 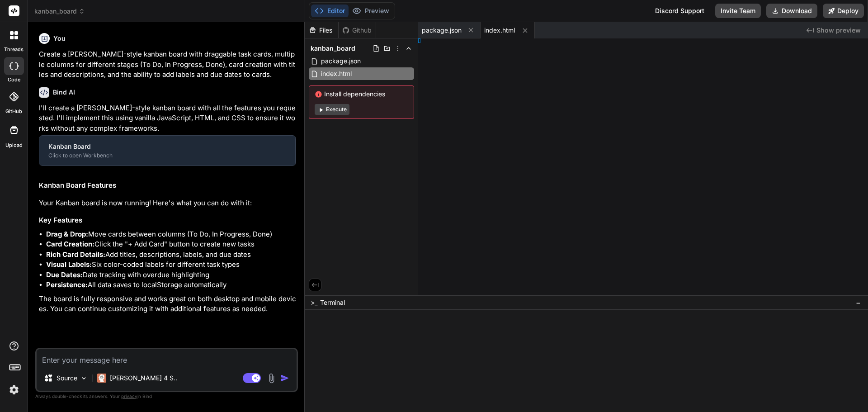 I want to click on strong: Drag & Drop:, so click(x=67, y=234).